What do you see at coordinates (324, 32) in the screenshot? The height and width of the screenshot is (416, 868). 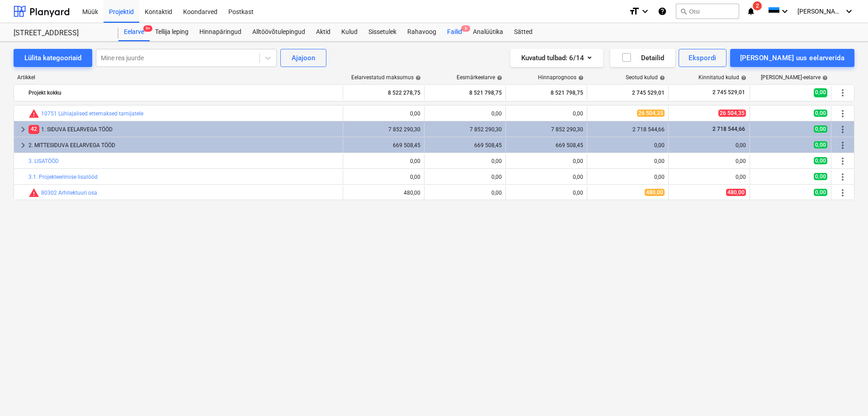 I see `div: Aktid` at bounding box center [324, 32].